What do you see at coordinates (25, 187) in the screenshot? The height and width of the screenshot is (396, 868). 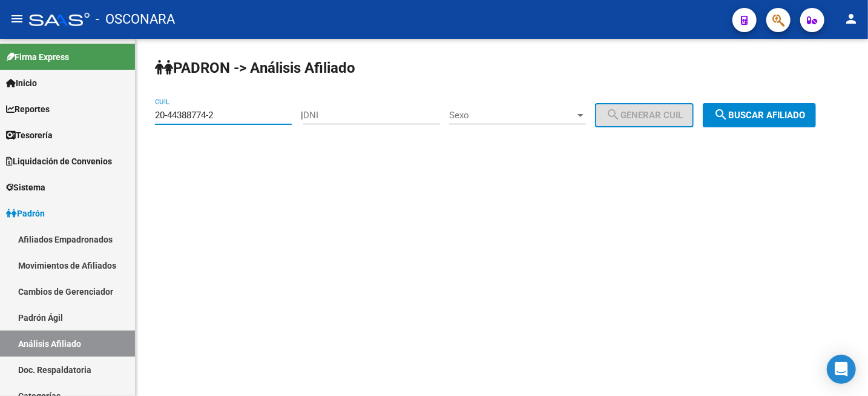 I see `span: Sistema` at bounding box center [25, 187].